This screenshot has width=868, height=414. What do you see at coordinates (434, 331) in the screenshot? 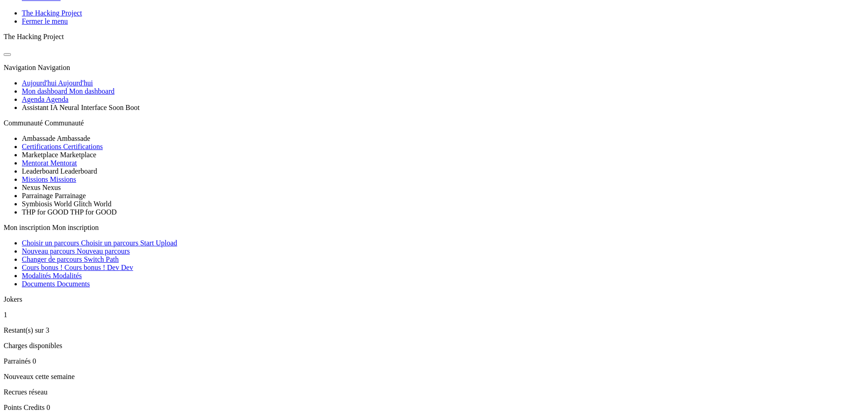
I see `p: Restant(s) sur 3` at bounding box center [434, 331].